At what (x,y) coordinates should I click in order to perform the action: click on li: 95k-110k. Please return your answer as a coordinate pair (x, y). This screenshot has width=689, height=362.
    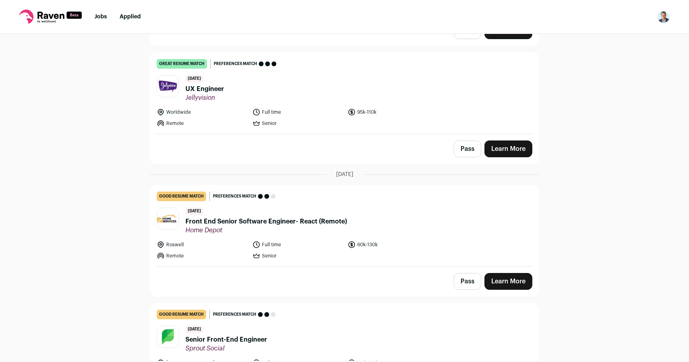
    Looking at the image, I should click on (393, 112).